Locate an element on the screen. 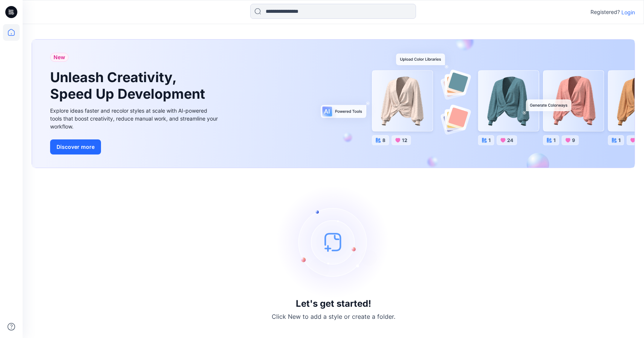 The height and width of the screenshot is (338, 644). h1: Unleash Creativity, Speed Up Development is located at coordinates (129, 86).